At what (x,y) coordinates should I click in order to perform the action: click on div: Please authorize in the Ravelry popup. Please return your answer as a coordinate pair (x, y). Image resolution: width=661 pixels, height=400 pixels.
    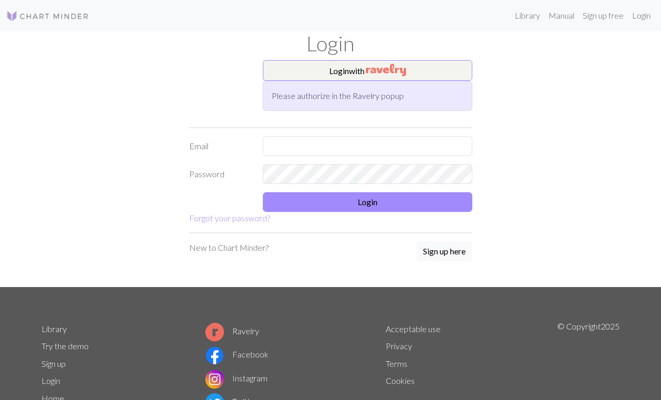
    Looking at the image, I should click on (368, 96).